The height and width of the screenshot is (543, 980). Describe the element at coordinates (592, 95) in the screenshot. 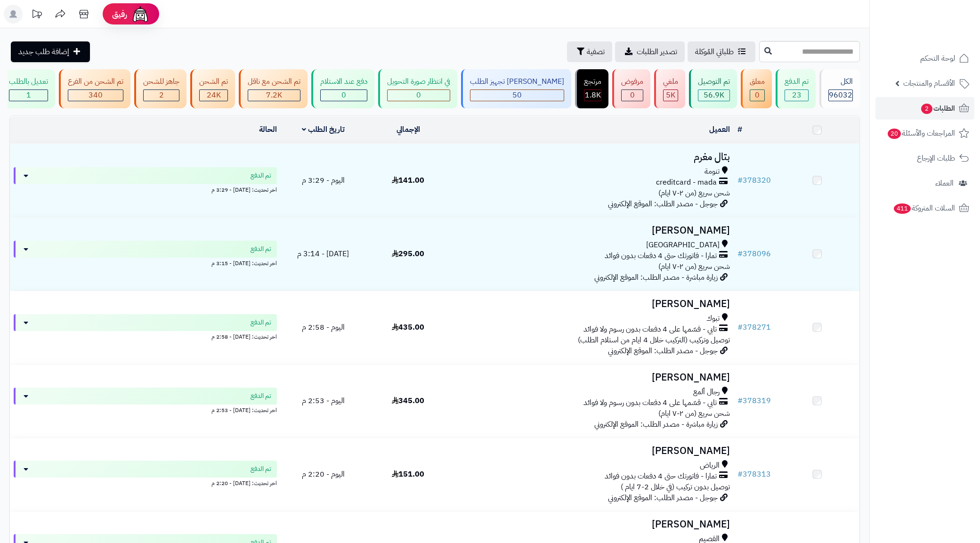

I see `div: 1833` at that location.